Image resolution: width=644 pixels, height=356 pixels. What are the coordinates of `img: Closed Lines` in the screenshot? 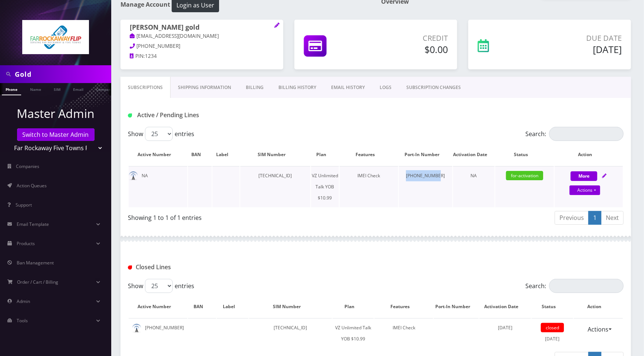 It's located at (130, 267).